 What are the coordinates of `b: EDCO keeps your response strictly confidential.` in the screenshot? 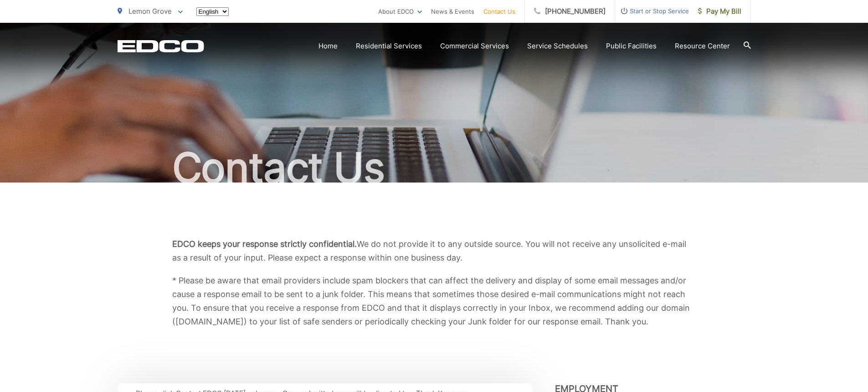 It's located at (264, 244).